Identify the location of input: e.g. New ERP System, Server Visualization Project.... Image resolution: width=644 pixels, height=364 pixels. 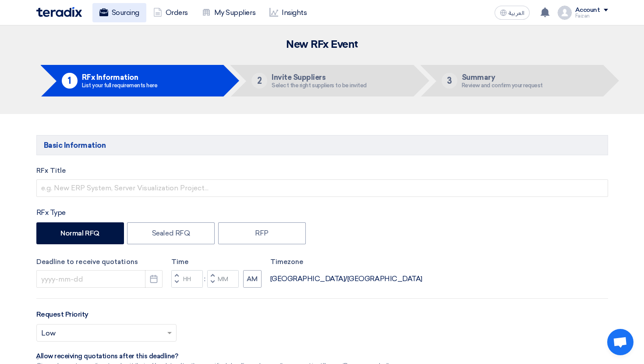
(322, 188).